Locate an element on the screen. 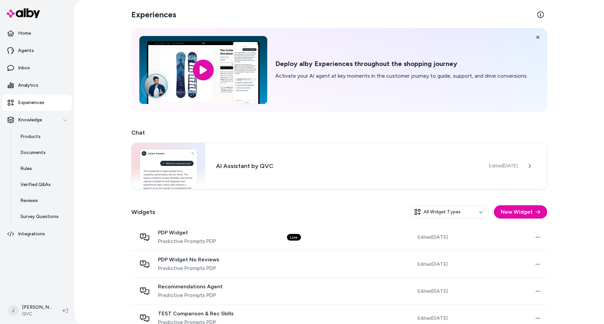 The width and height of the screenshot is (604, 324). p: Products is located at coordinates (30, 137).